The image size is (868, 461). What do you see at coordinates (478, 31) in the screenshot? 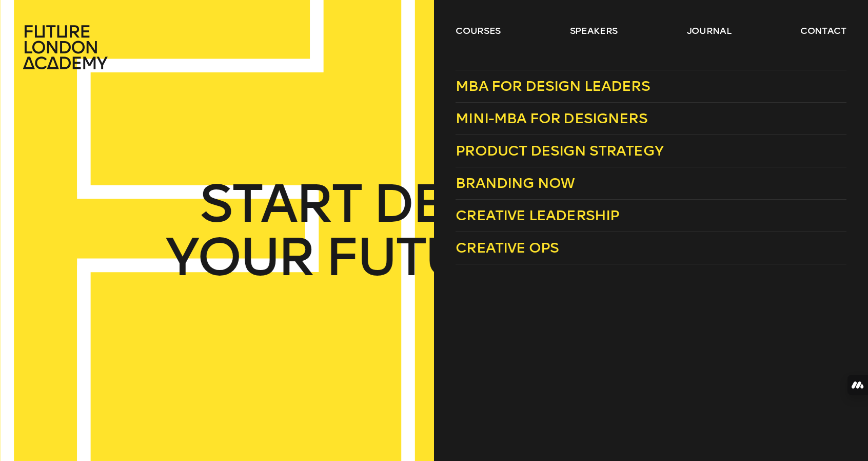
I see `a: courses` at bounding box center [478, 31].